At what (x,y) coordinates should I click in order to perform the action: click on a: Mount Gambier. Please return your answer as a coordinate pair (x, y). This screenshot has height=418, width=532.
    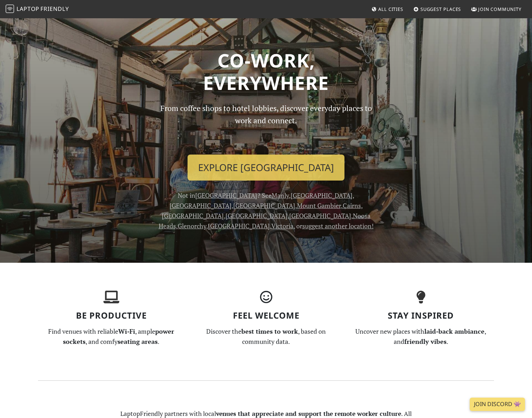
    Looking at the image, I should click on (319, 205).